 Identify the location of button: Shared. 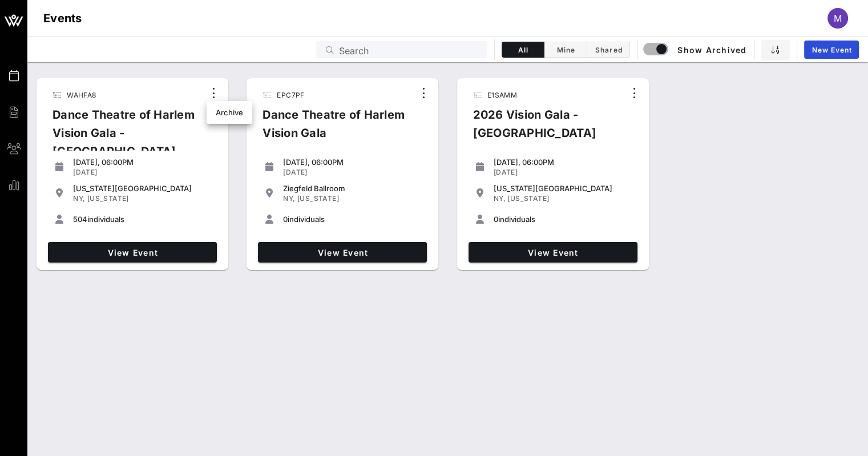
(608, 50).